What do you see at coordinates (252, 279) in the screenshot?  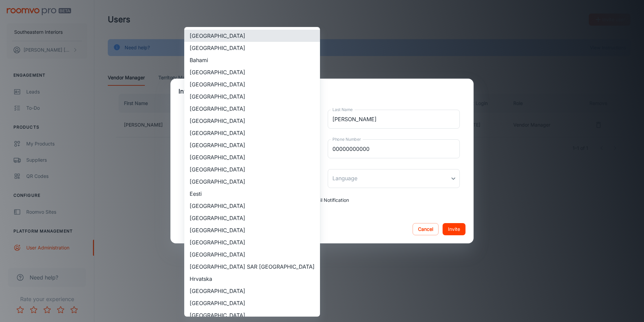 I see `li: Hrvatska` at bounding box center [252, 279].